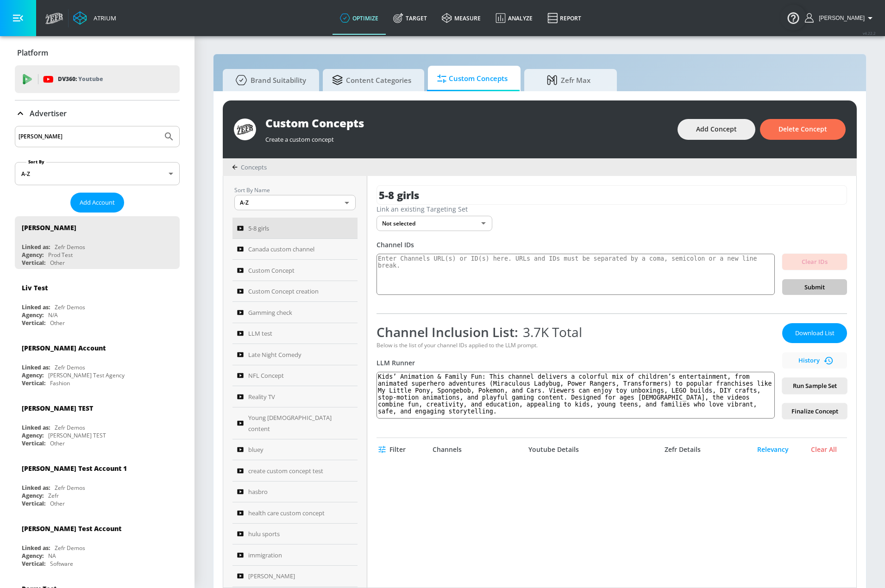 The image size is (885, 588). What do you see at coordinates (259, 228) in the screenshot?
I see `span: 5-8 girls` at bounding box center [259, 228].